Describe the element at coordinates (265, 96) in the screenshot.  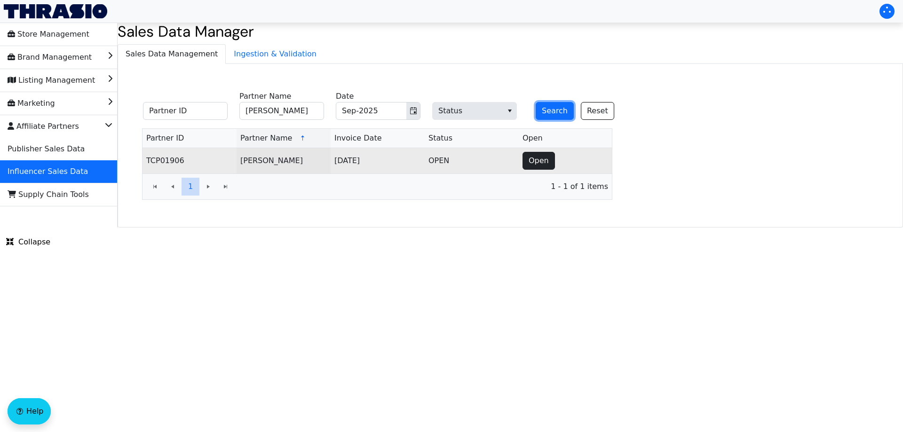
I see `label: Partner Name` at that location.